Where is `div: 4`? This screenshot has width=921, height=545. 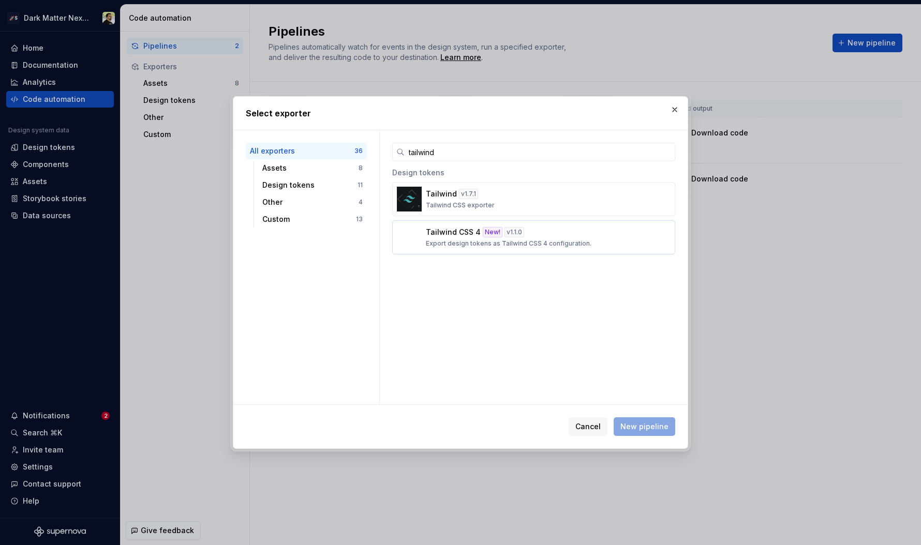 div: 4 is located at coordinates (361, 202).